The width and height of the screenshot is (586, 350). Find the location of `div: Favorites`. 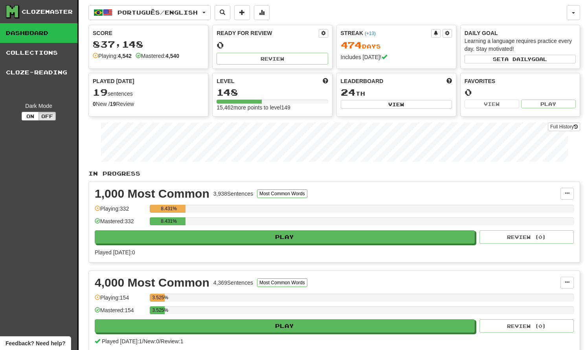

div: Favorites is located at coordinates (520, 81).